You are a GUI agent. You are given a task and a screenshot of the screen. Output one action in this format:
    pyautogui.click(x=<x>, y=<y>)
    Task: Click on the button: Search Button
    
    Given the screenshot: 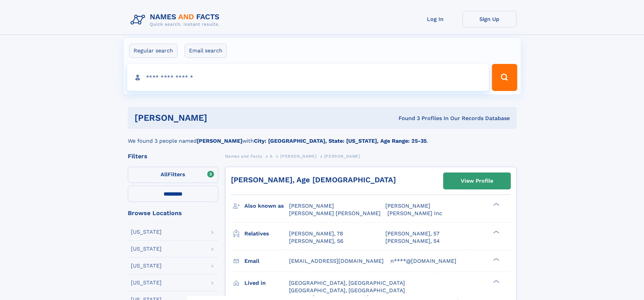 What is the action you would take?
    pyautogui.click(x=505, y=77)
    